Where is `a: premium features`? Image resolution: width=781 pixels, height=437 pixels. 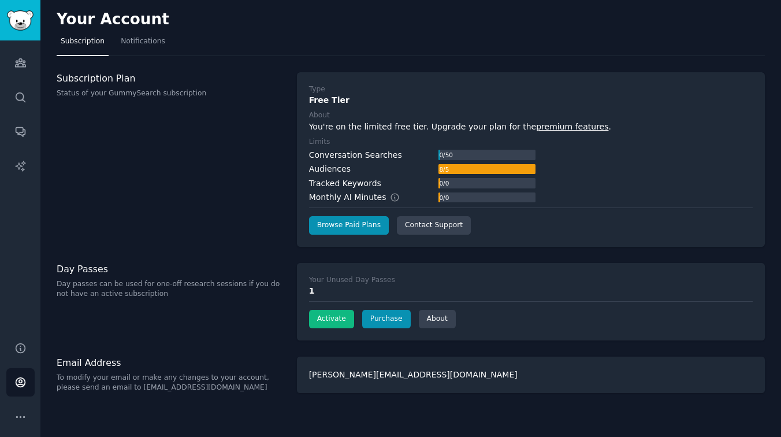 a: premium features is located at coordinates (572, 126).